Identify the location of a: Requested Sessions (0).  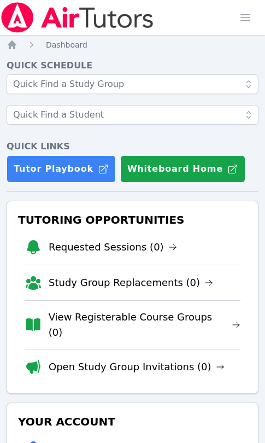
(113, 247).